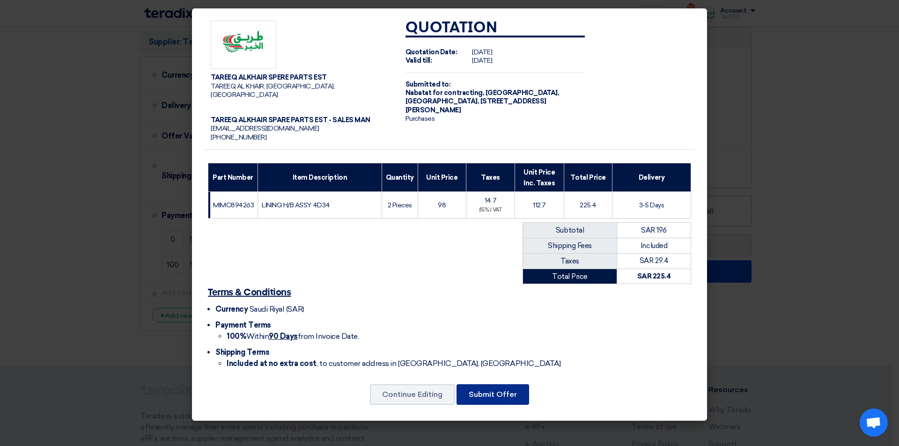  Describe the element at coordinates (295, 205) in the screenshot. I see `font: LINING H/B ASSY 4D34` at that location.